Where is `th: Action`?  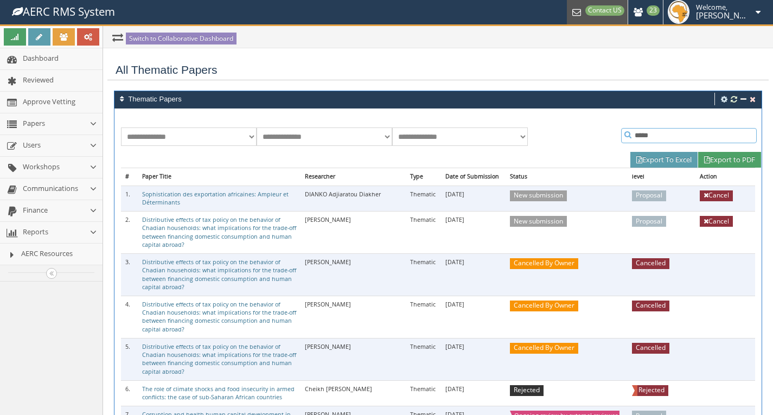
th: Action is located at coordinates (725, 177).